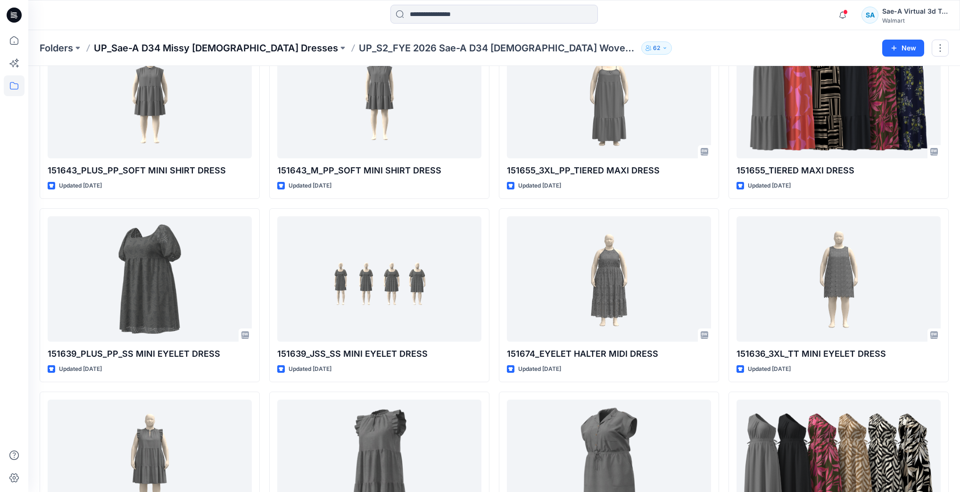 The image size is (960, 492). What do you see at coordinates (915, 20) in the screenshot?
I see `div: Walmart` at bounding box center [915, 20].